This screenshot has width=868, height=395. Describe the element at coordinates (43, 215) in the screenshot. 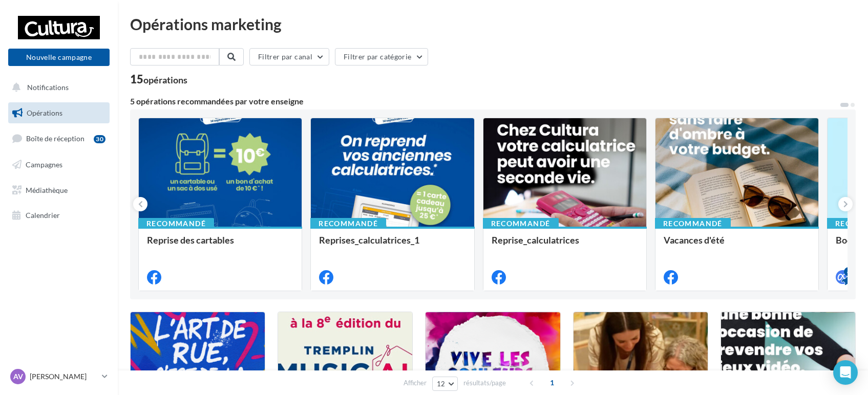

I see `span: Calendrier` at that location.